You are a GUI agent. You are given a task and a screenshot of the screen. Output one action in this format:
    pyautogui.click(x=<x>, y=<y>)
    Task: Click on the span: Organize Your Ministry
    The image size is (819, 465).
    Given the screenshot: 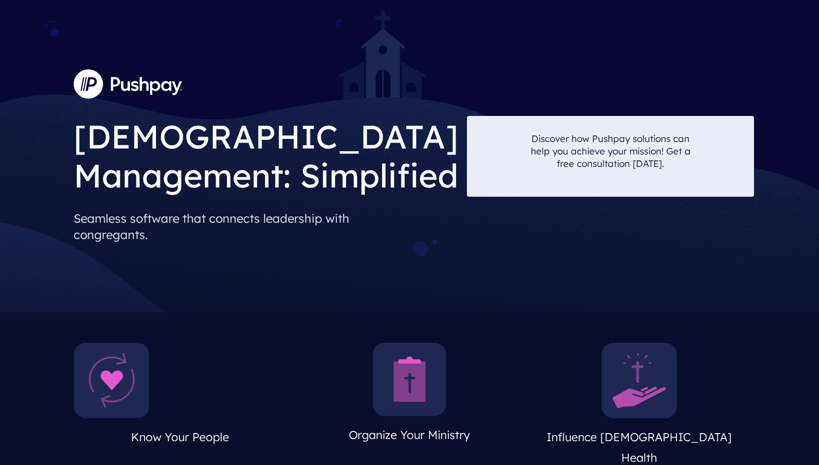 What is the action you would take?
    pyautogui.click(x=410, y=435)
    